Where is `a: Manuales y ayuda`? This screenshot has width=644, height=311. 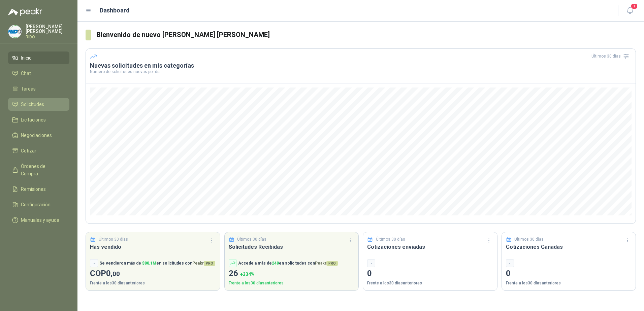
a: Manuales y ayuda is located at coordinates (39, 220).